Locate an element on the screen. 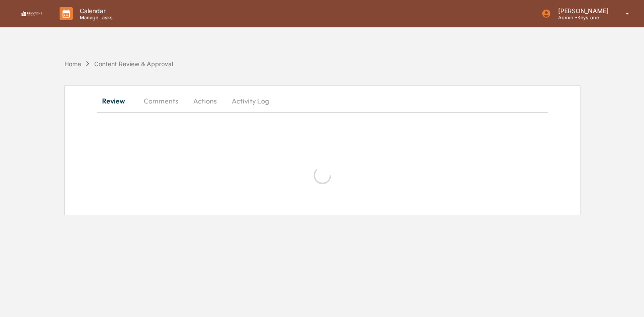 The image size is (644, 317). div: Home is located at coordinates (73, 64).